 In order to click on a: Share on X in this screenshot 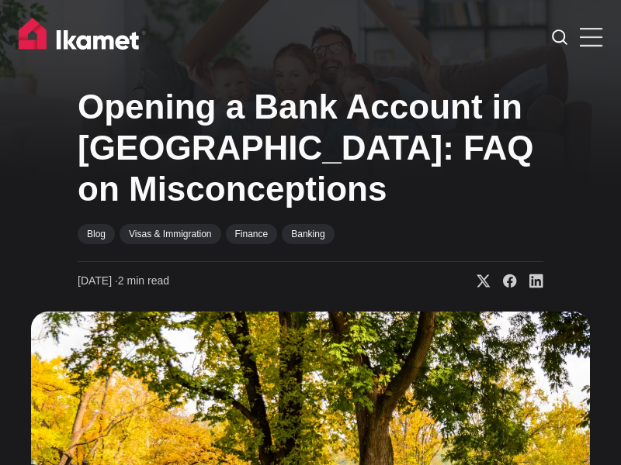, I will do `click(477, 282)`.